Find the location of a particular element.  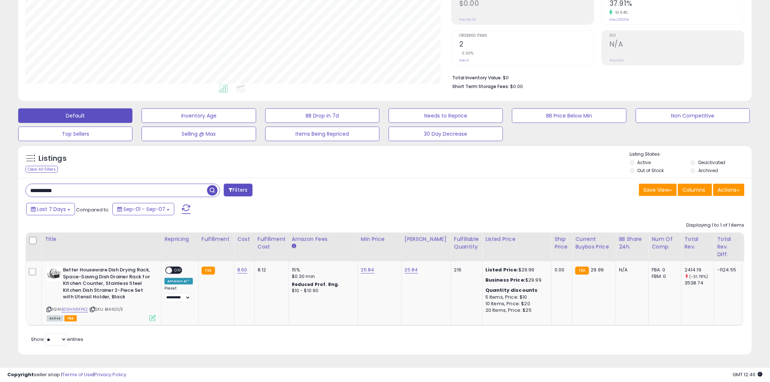

div: Min Price is located at coordinates (379, 239).